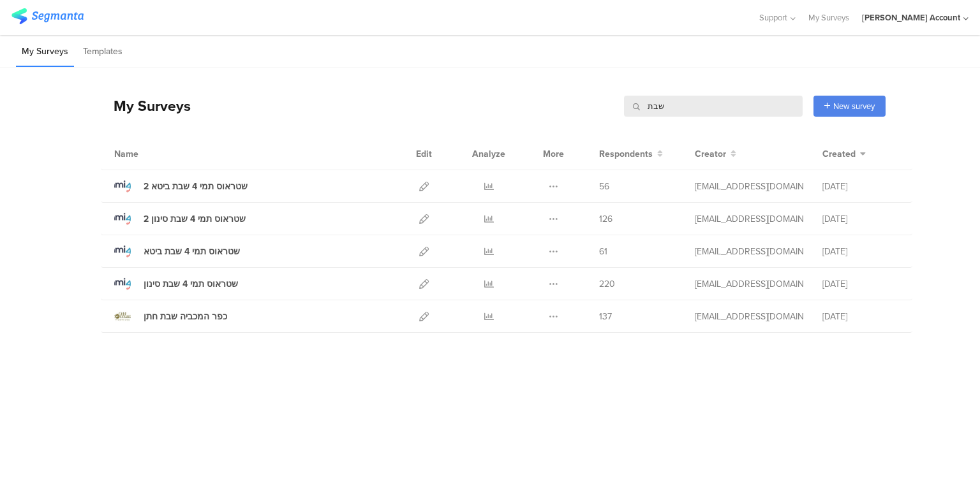  Describe the element at coordinates (180, 219) in the screenshot. I see `a: 2 שטראוס תמי 4 שבת סינון` at that location.